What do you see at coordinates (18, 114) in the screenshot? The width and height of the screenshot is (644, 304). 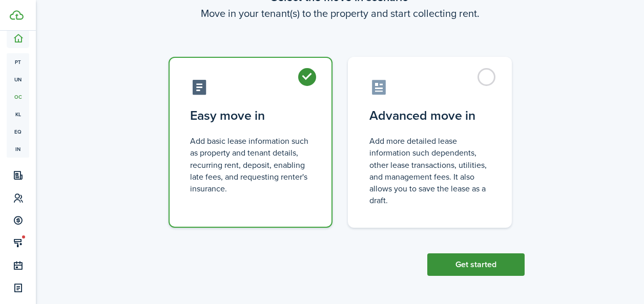 I see `a: kl` at bounding box center [18, 114].